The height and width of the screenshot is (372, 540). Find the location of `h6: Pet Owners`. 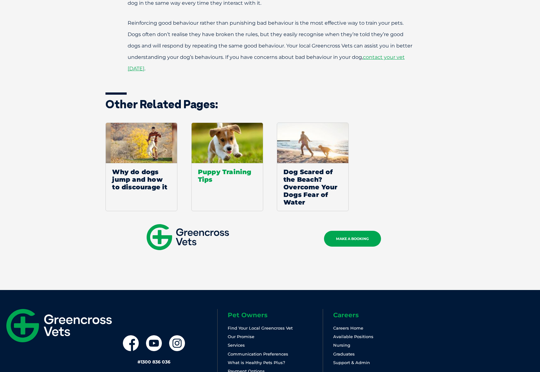

h6: Pet Owners is located at coordinates (275, 315).